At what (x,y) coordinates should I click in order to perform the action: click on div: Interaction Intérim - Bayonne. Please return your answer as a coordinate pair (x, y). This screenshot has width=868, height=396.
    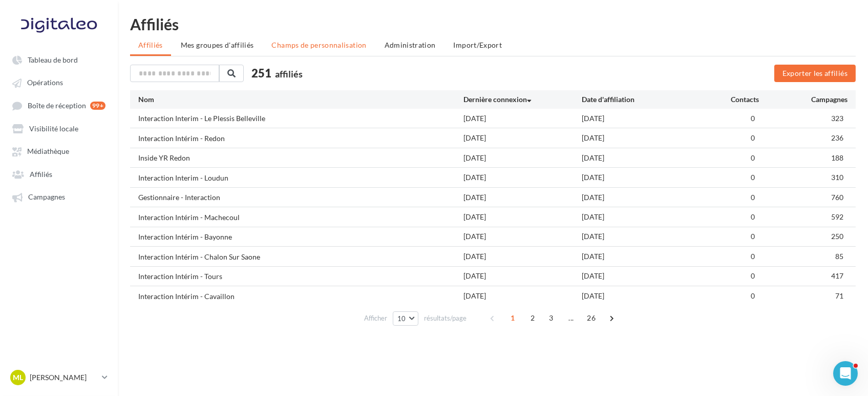
    Looking at the image, I should click on (185, 237).